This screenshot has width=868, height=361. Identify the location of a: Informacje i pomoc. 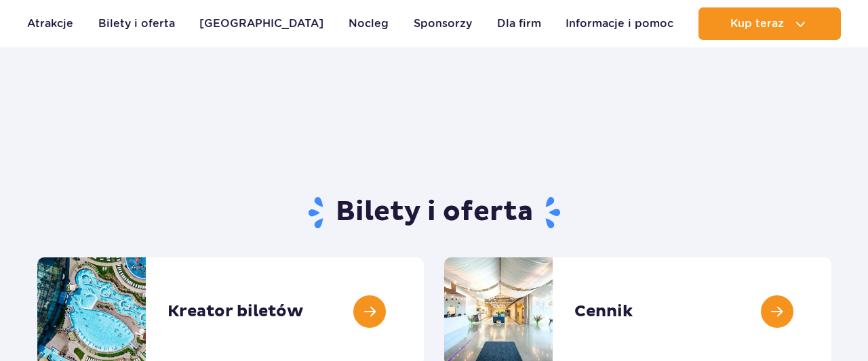
(619, 24).